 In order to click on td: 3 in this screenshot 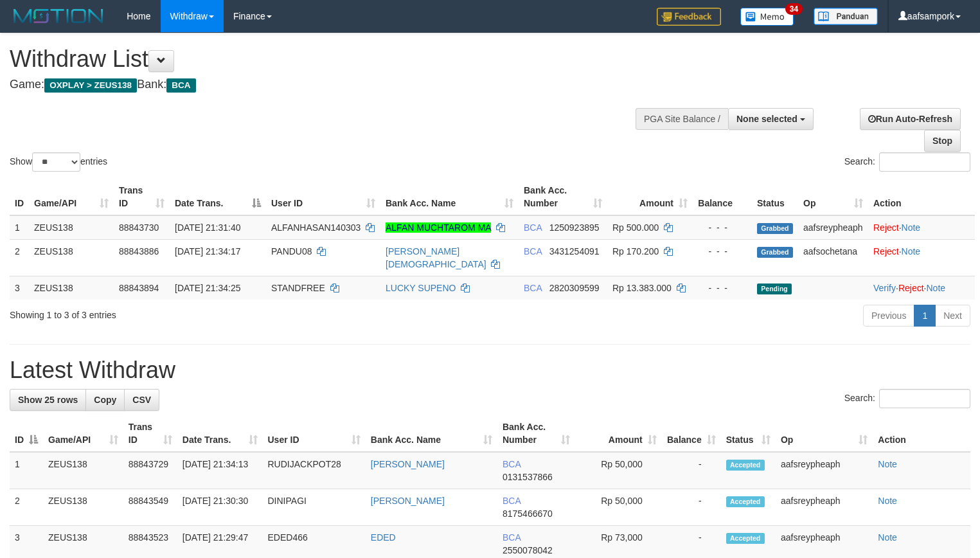, I will do `click(20, 287)`.